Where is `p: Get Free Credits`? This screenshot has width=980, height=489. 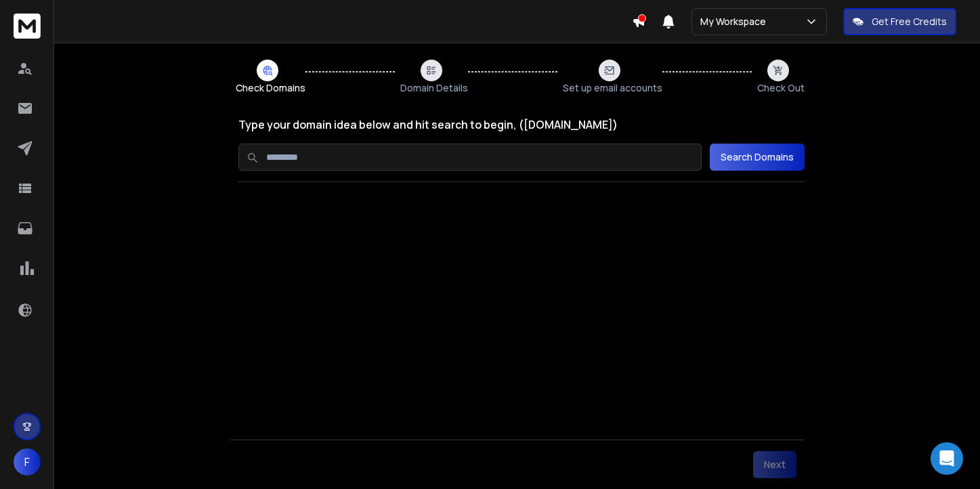
p: Get Free Credits is located at coordinates (909, 21).